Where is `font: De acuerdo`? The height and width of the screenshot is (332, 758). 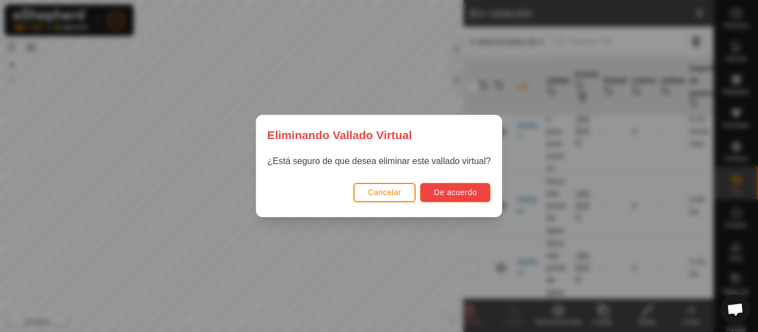 font: De acuerdo is located at coordinates (455, 192).